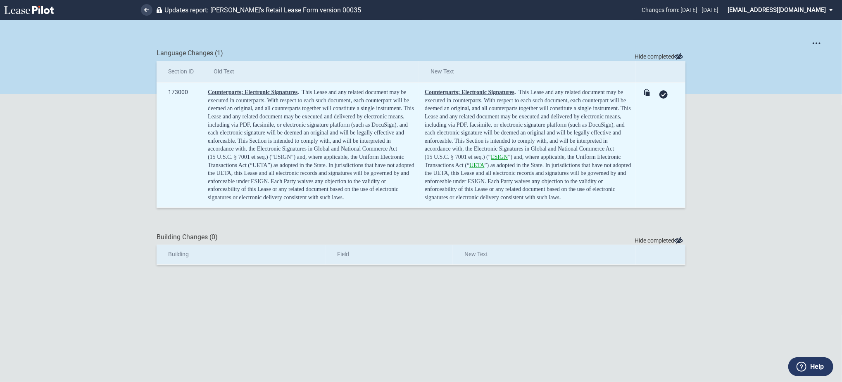 The width and height of the screenshot is (842, 382). What do you see at coordinates (810, 367) in the screenshot?
I see `button: Help` at bounding box center [810, 367].